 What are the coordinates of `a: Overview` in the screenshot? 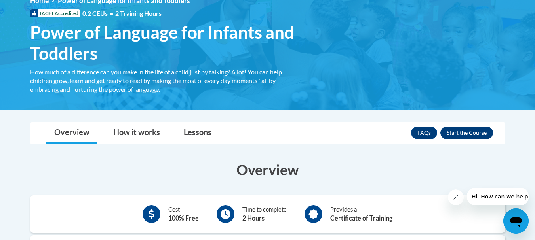 It's located at (72, 133).